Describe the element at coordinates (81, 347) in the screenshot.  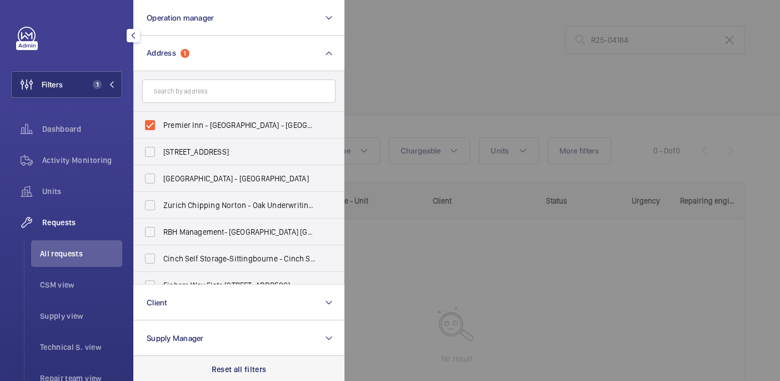
I see `span: Technical S. view` at that location.